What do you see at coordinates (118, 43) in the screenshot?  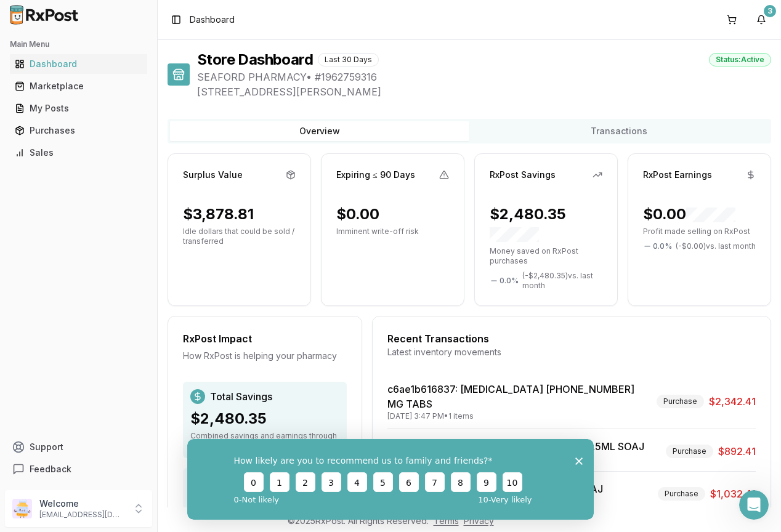 I see `button: 2` at bounding box center [118, 43].